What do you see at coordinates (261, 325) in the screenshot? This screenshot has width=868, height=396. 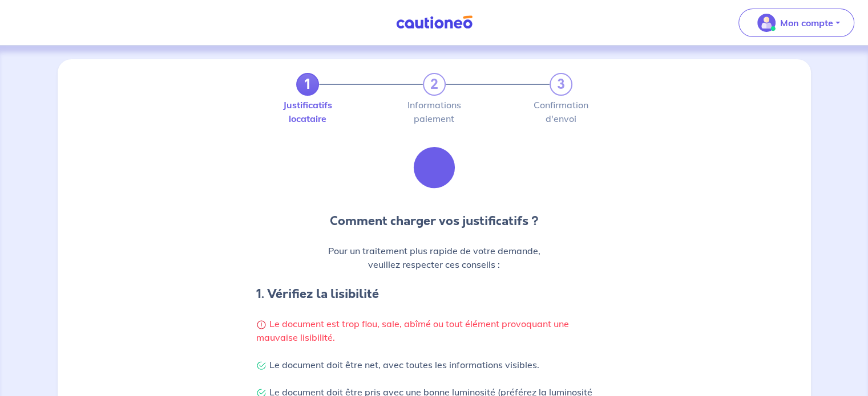 I see `img: Warning` at bounding box center [261, 325].